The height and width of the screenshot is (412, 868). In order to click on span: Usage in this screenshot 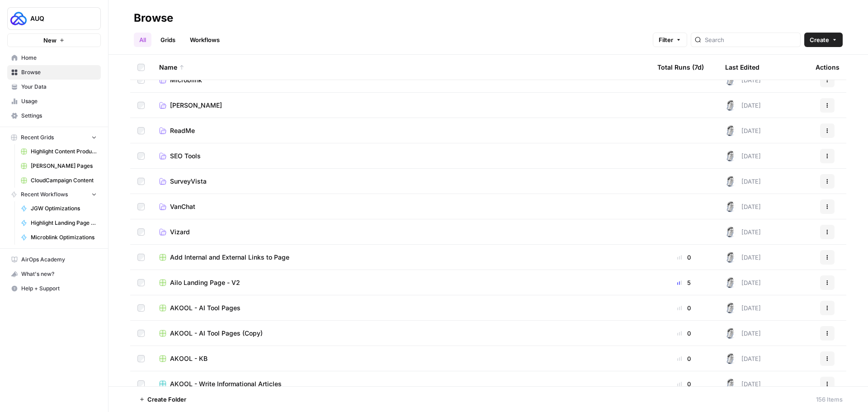, I will do `click(59, 102)`.